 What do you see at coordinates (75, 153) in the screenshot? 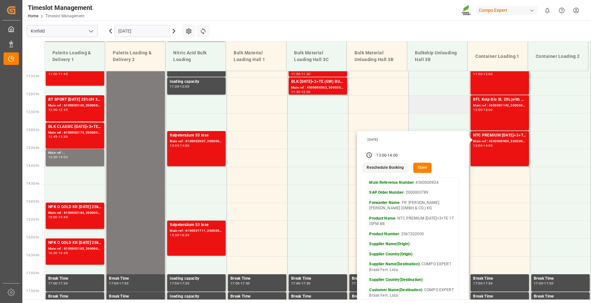
I see `div: Main ref : ,` at bounding box center [75, 153].